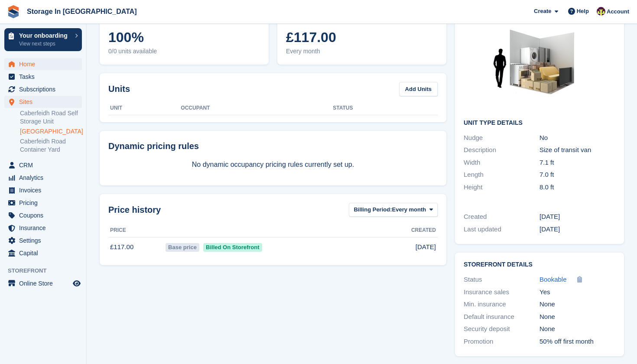 The image size is (637, 364). I want to click on a: Preview store, so click(76, 283).